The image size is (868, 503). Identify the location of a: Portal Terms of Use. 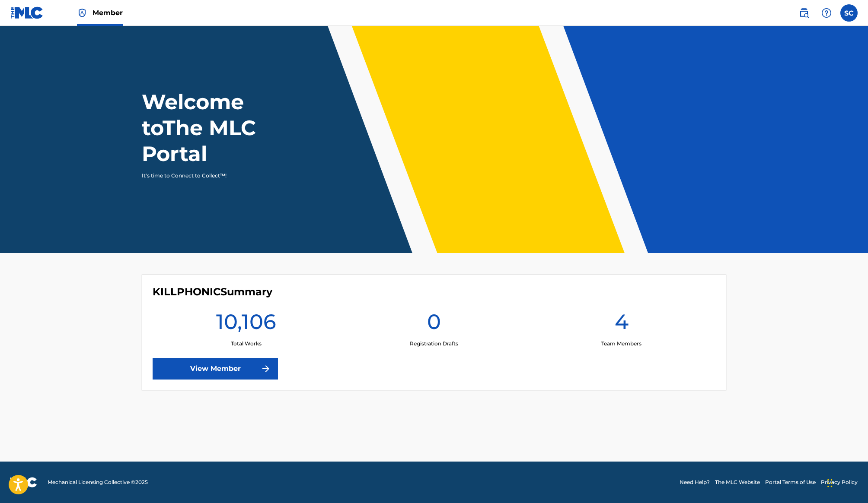
(790, 482).